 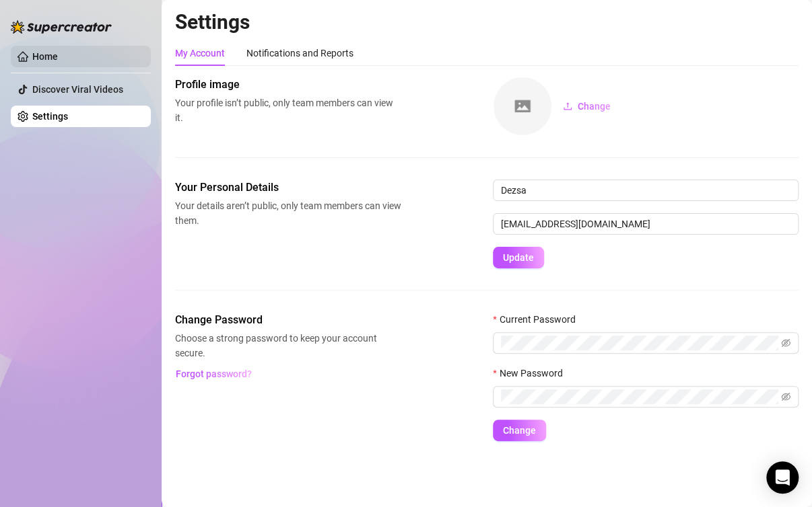 I want to click on button: Update, so click(x=518, y=258).